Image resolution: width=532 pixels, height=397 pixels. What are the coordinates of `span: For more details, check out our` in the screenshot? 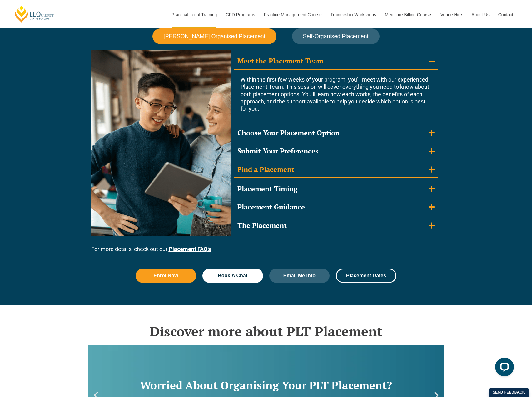 It's located at (130, 249).